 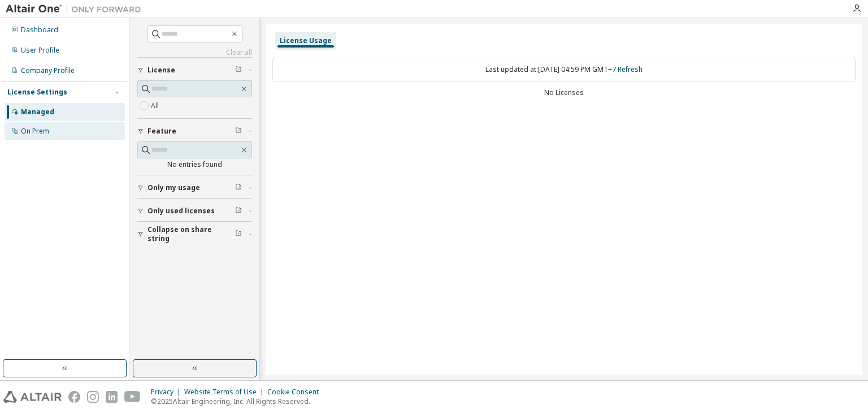 I want to click on div: No entries found, so click(x=194, y=165).